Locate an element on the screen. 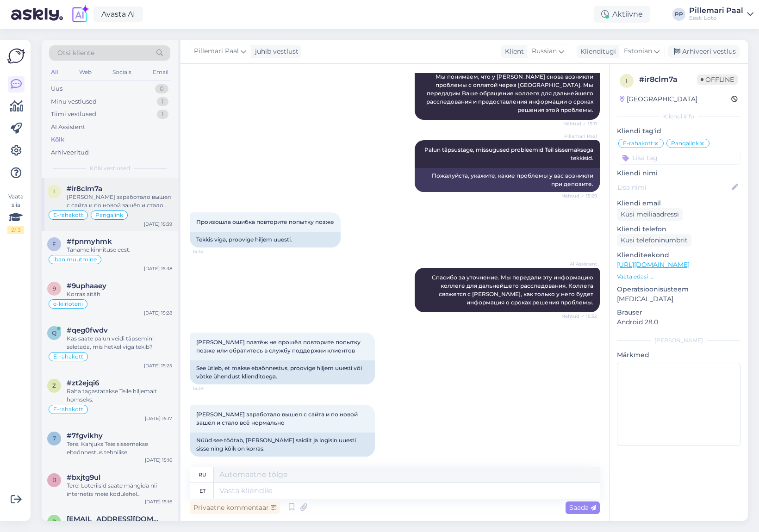 The width and height of the screenshot is (759, 532). div: # ir8clm7a is located at coordinates (668, 80).